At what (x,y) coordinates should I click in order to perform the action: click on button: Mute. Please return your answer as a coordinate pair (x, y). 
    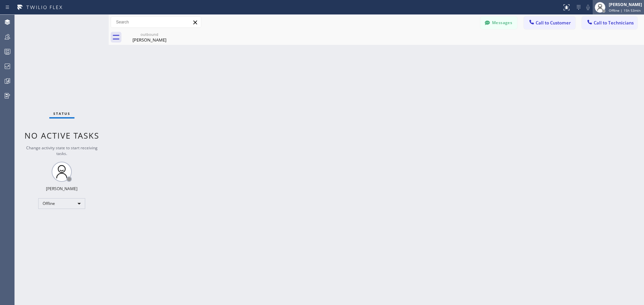
    Looking at the image, I should click on (588, 7).